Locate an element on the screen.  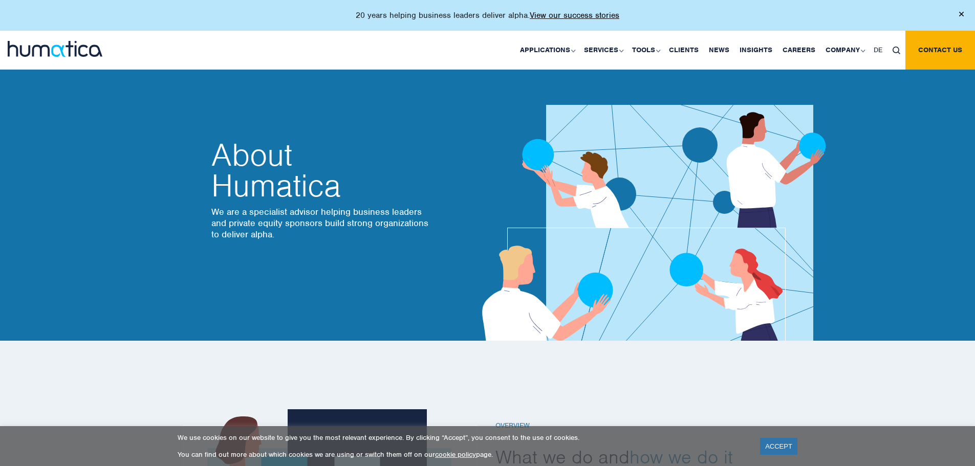
a: Applications is located at coordinates (547, 50).